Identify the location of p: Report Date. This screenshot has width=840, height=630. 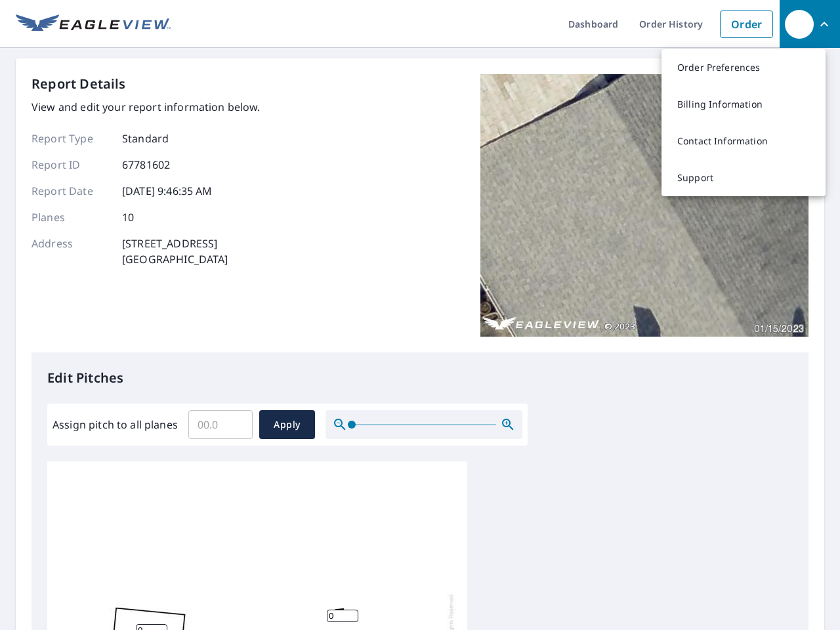
(71, 191).